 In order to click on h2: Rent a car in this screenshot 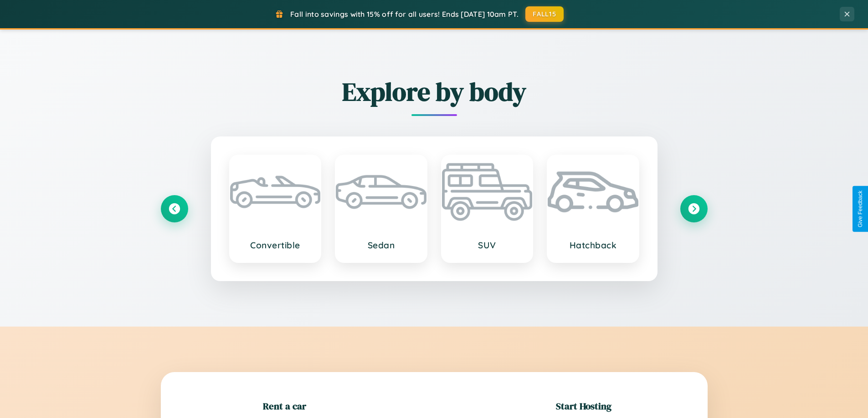, I will do `click(285, 406)`.